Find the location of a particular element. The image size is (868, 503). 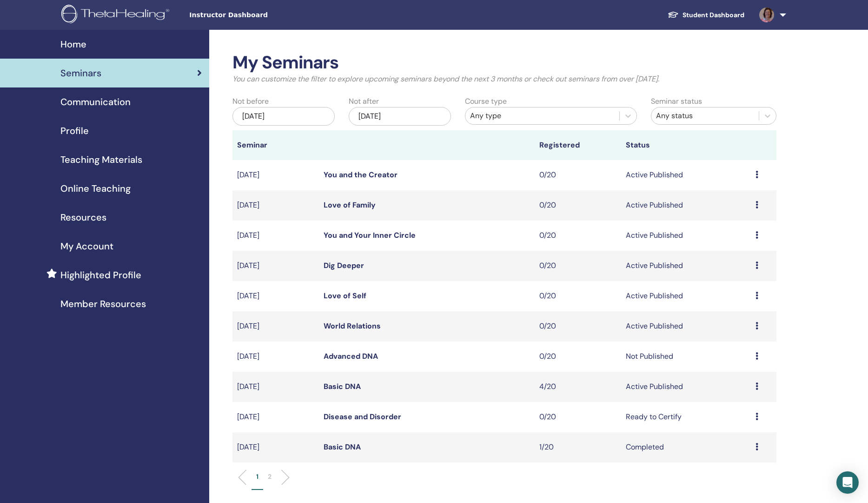

th: Status is located at coordinates (686, 145).